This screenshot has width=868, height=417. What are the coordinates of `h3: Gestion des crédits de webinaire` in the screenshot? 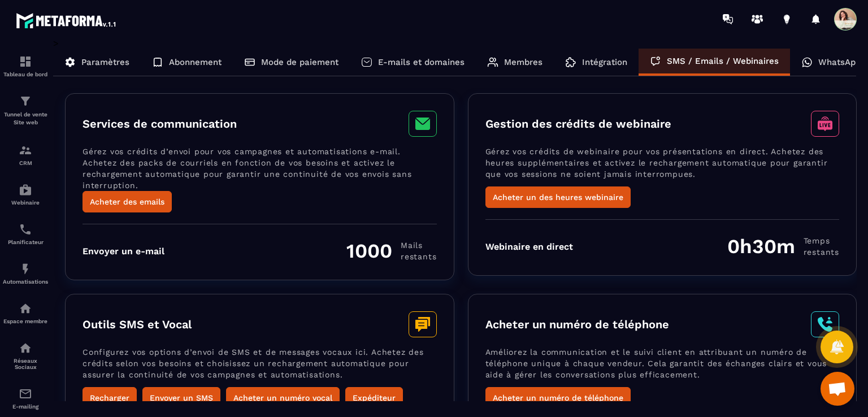 It's located at (578, 124).